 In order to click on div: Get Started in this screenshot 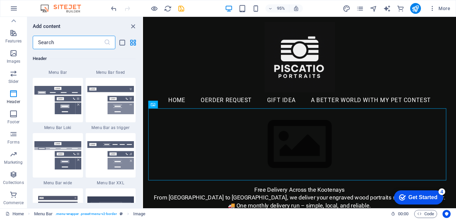, I will do `click(33, 10)`.